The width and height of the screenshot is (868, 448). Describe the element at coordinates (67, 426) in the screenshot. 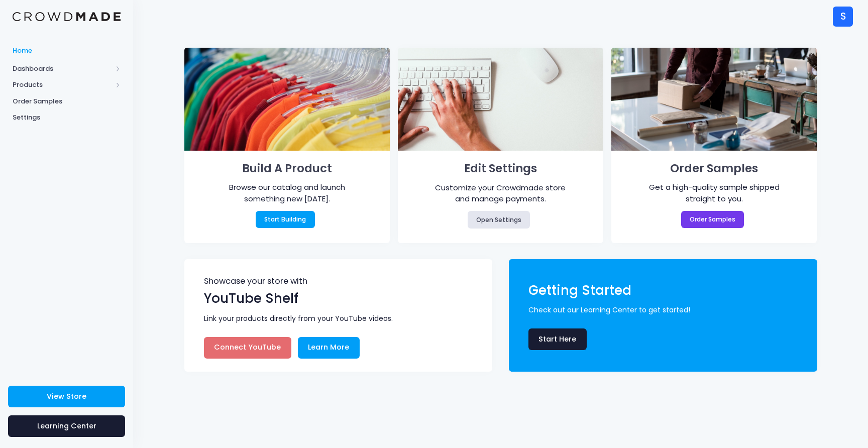

I see `span: Learning Center` at that location.